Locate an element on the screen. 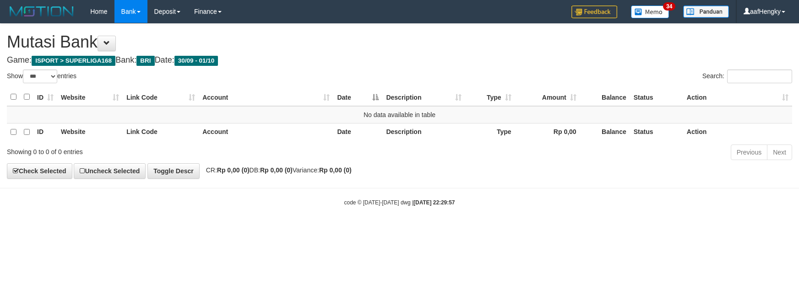 The height and width of the screenshot is (289, 799). span: CR: DB: Variance: is located at coordinates (276, 170).